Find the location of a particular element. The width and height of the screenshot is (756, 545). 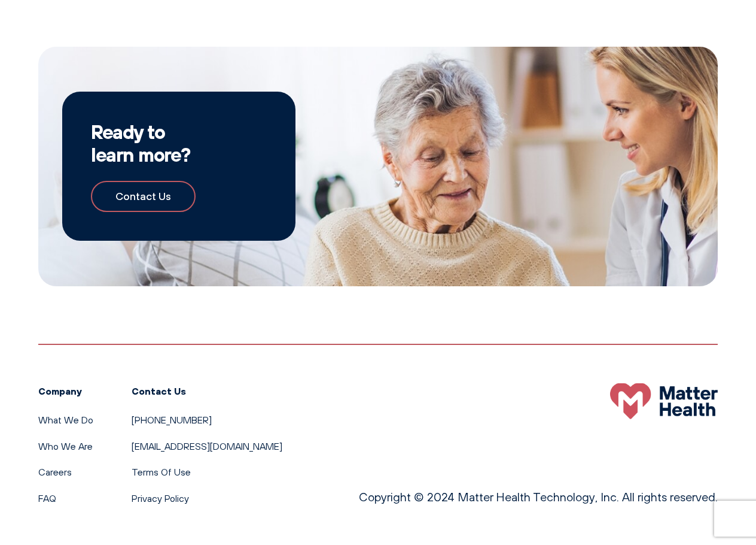

h3: Company is located at coordinates (66, 391).